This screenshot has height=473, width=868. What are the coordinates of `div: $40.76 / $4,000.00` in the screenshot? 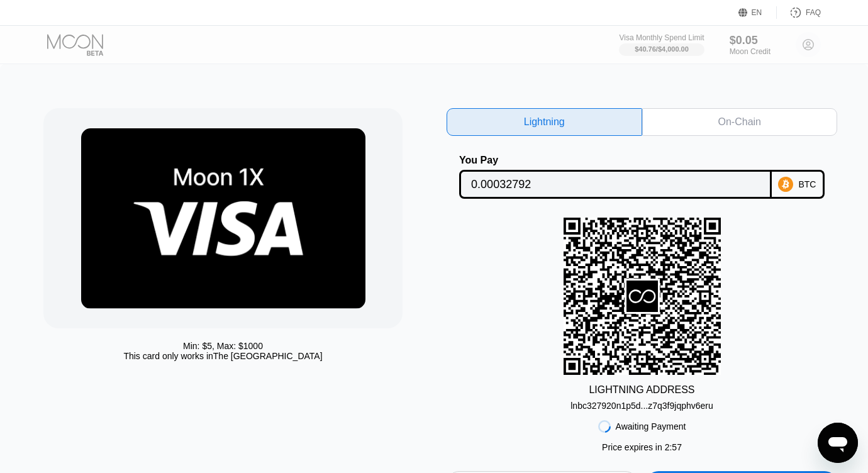 It's located at (662, 49).